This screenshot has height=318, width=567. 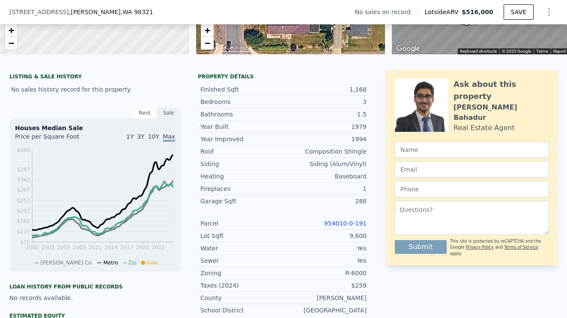 What do you see at coordinates (325, 152) in the screenshot?
I see `div: Composition Shingle` at bounding box center [325, 152].